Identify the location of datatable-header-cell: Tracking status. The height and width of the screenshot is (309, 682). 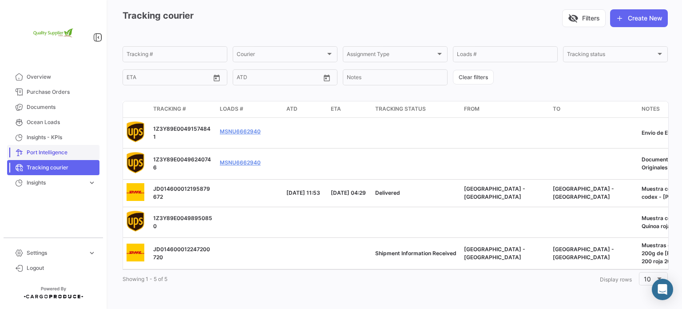
(416, 109).